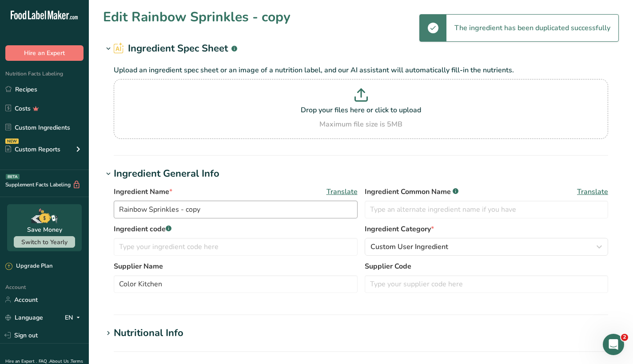 The image size is (633, 364). Describe the element at coordinates (45, 53) in the screenshot. I see `button: Hire an Expert` at that location.